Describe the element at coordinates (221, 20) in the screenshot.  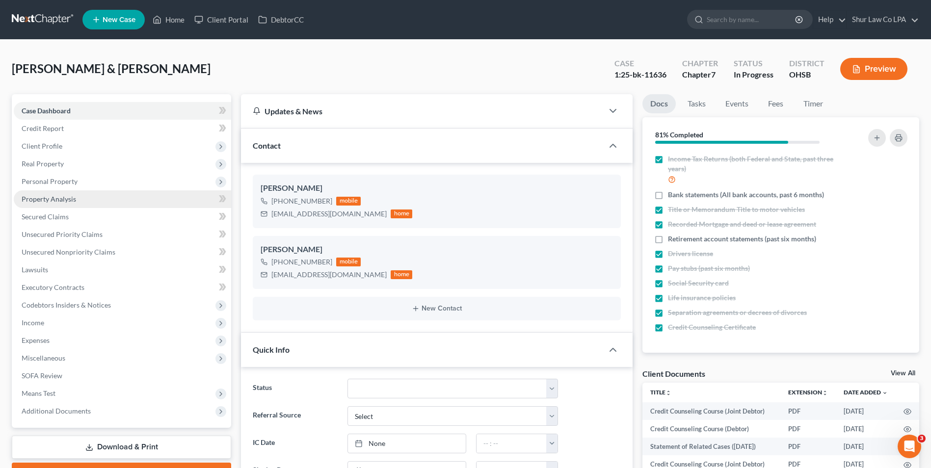
I see `a: Client Portal` at that location.